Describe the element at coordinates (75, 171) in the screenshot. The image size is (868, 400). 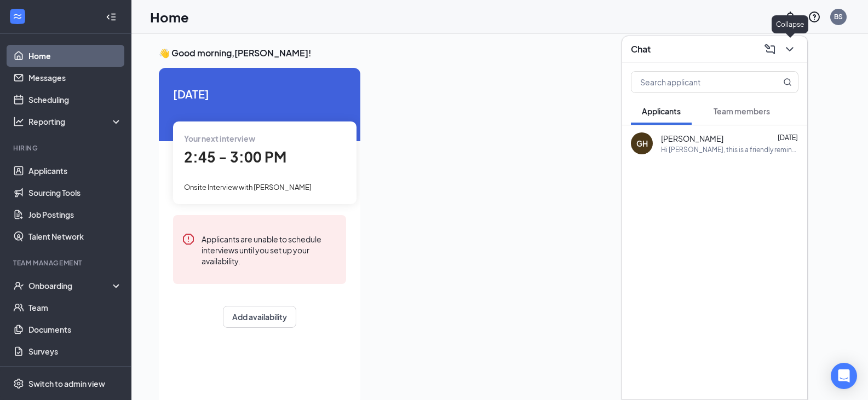
I see `a: Applicants` at that location.